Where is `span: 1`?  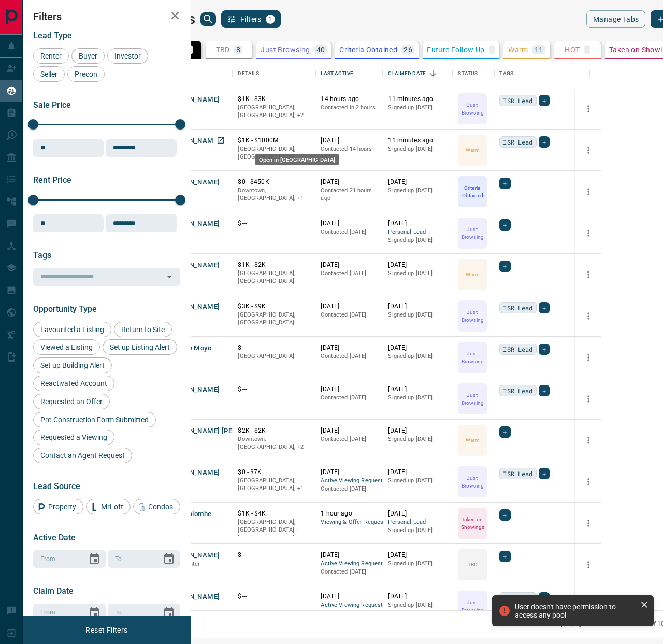
span: 1 is located at coordinates (271, 20).